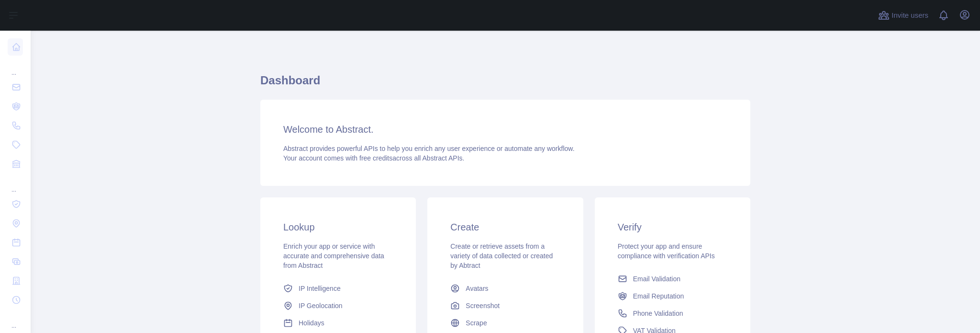 This screenshot has height=333, width=980. What do you see at coordinates (903, 15) in the screenshot?
I see `button: Invite users` at bounding box center [903, 15].